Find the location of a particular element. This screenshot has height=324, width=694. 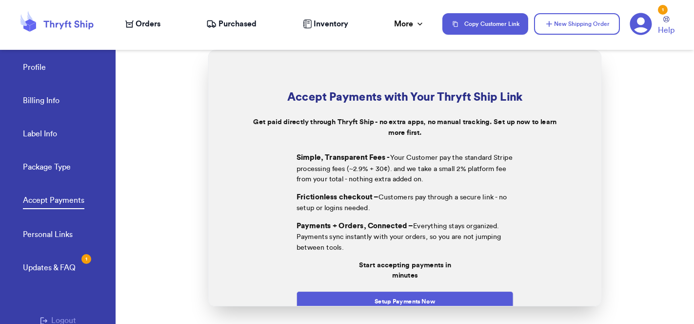

p: Your Customer pay the standard Stripe processing fees (~2.9% + 30¢). and we take a small 2% platf... is located at coordinates (405, 168).